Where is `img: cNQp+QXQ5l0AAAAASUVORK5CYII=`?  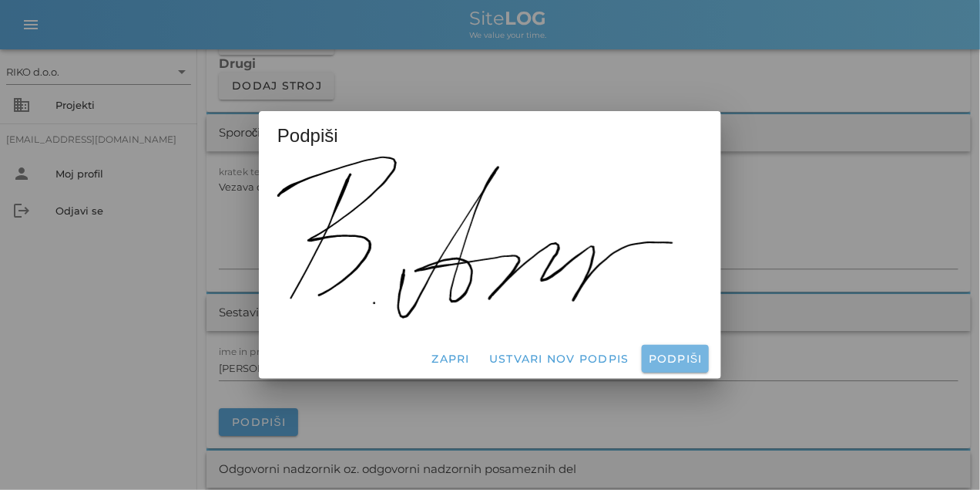 img: cNQp+QXQ5l0AAAAASUVORK5CYII= is located at coordinates (475, 236).